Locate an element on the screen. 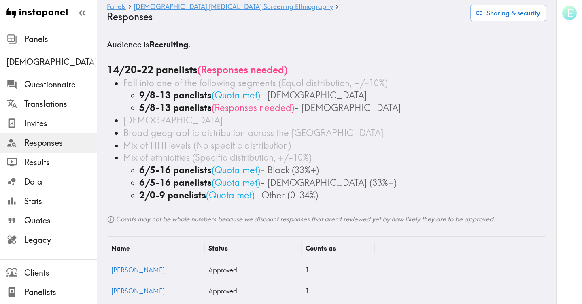 The height and width of the screenshot is (304, 582). span: Panelists is located at coordinates (60, 292).